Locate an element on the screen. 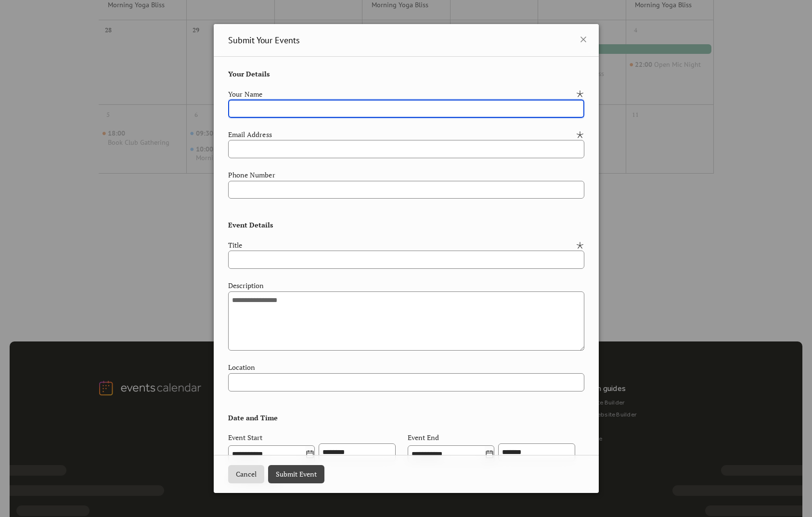 The height and width of the screenshot is (517, 812). button: Submit Event is located at coordinates (296, 475).